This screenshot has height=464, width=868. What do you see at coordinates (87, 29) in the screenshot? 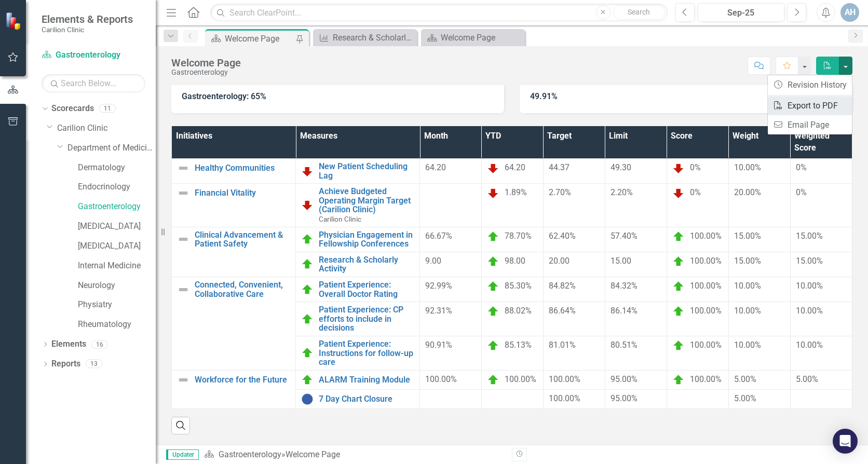
I see `small: Carilion Clinic` at bounding box center [87, 29].